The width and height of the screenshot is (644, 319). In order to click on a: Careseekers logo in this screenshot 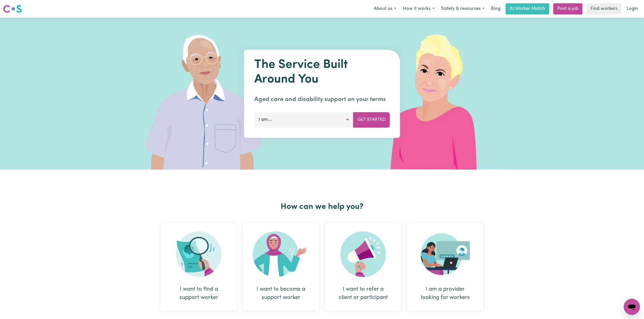, I will do `click(13, 9)`.